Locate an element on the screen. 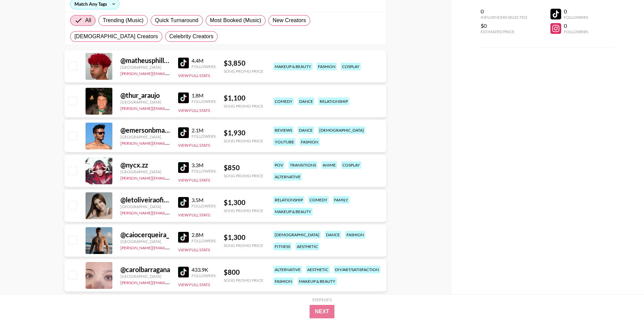 This screenshot has height=321, width=644. span: Trending (Music) is located at coordinates (123, 20).